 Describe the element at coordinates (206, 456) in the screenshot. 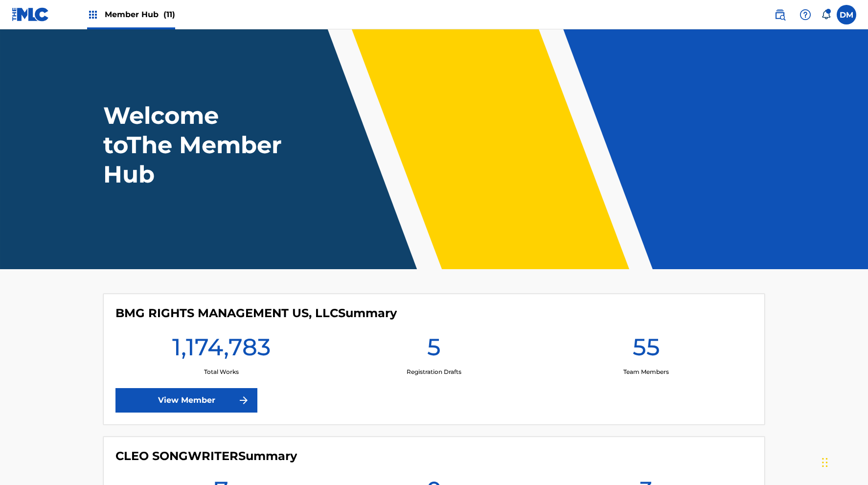

I see `h4: CLEO SONGWRITER` at that location.